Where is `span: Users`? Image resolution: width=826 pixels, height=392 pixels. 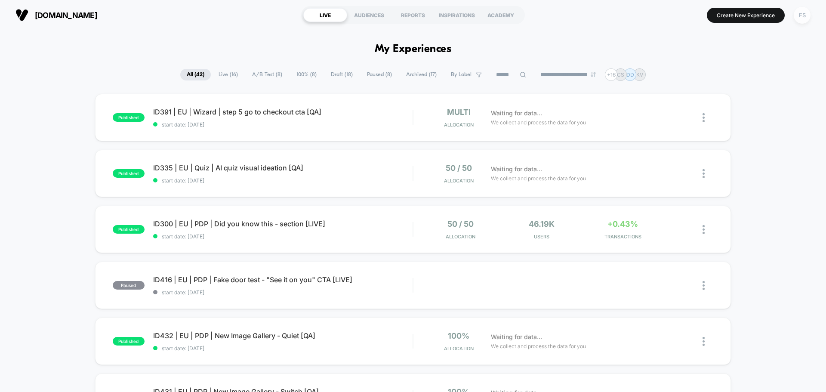
span: Users is located at coordinates (542, 237).